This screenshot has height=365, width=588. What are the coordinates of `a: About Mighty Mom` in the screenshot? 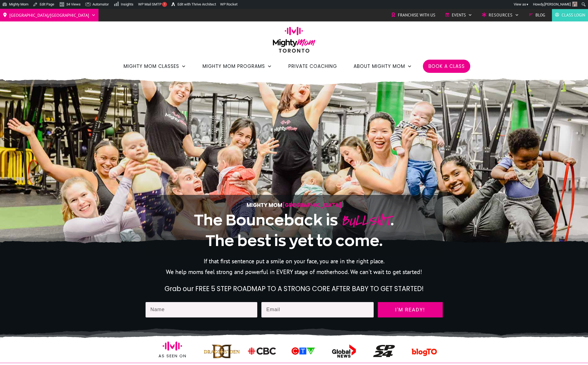 It's located at (383, 66).